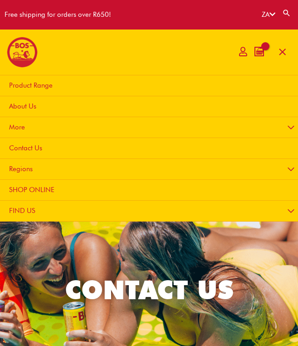 The width and height of the screenshot is (298, 346). What do you see at coordinates (22, 52) in the screenshot?
I see `img: BOS logo finals-200px` at bounding box center [22, 52].